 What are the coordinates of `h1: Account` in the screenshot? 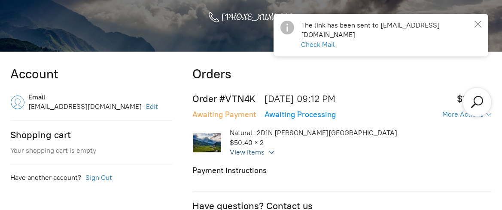 It's located at (91, 73).